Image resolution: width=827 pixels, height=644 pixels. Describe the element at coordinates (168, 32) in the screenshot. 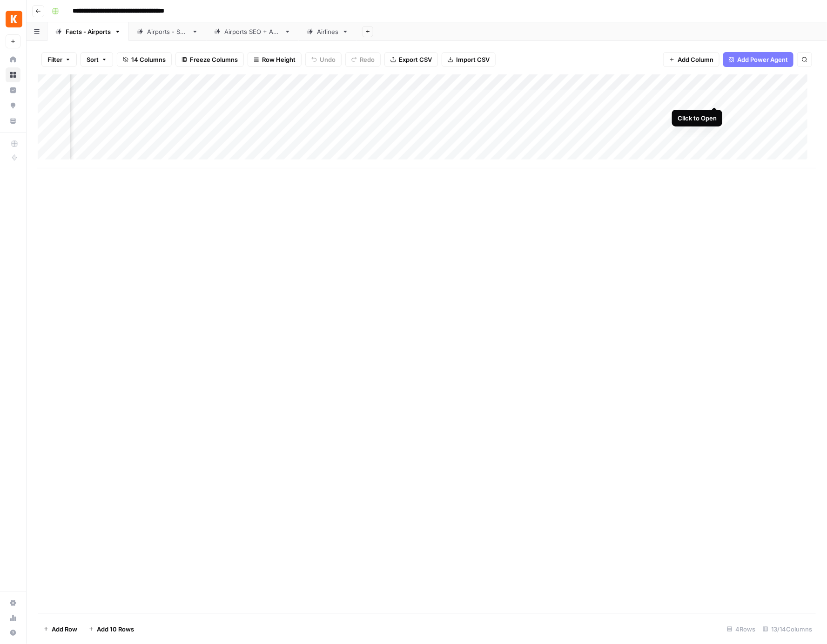

I see `a: Airports - SEO` at that location.